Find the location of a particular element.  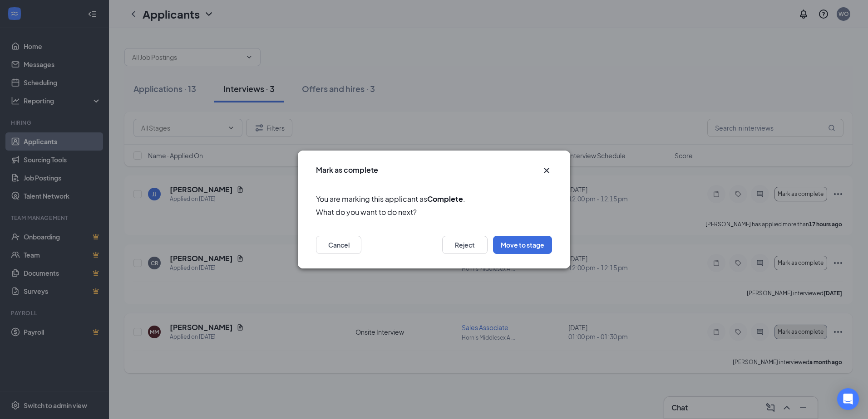

h3: Mark as complete is located at coordinates (347, 170).